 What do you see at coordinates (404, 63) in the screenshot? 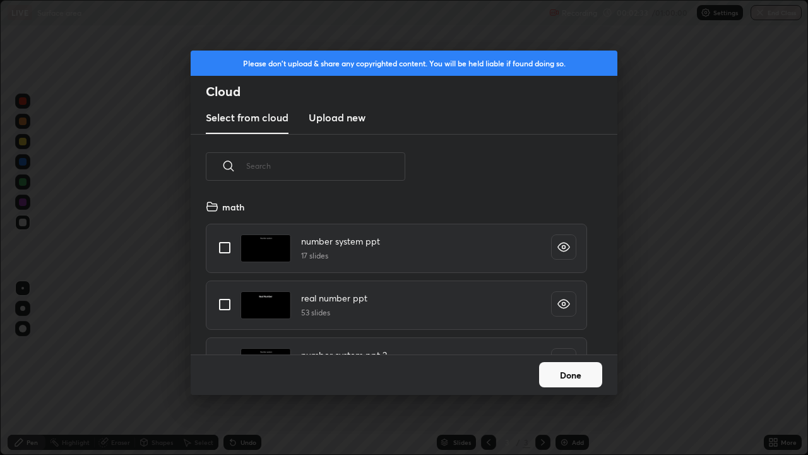
I see `div: Please don't upload & share any copyrighted content. You will be held liable if found doing so.` at bounding box center [404, 63].